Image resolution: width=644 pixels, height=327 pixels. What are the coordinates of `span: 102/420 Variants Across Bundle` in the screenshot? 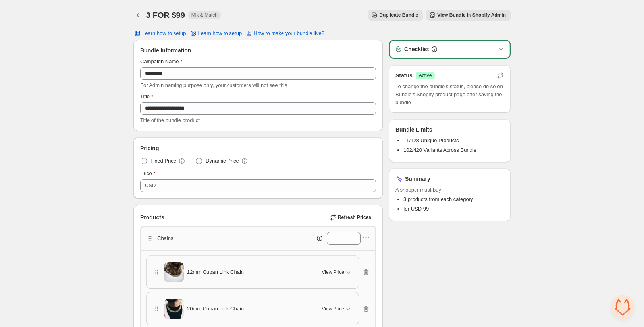 It's located at (440, 150).